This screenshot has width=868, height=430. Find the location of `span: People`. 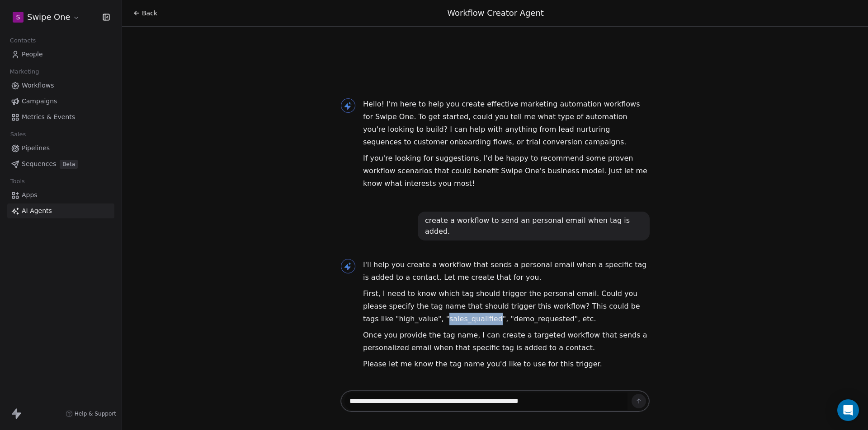

span: People is located at coordinates (32, 54).